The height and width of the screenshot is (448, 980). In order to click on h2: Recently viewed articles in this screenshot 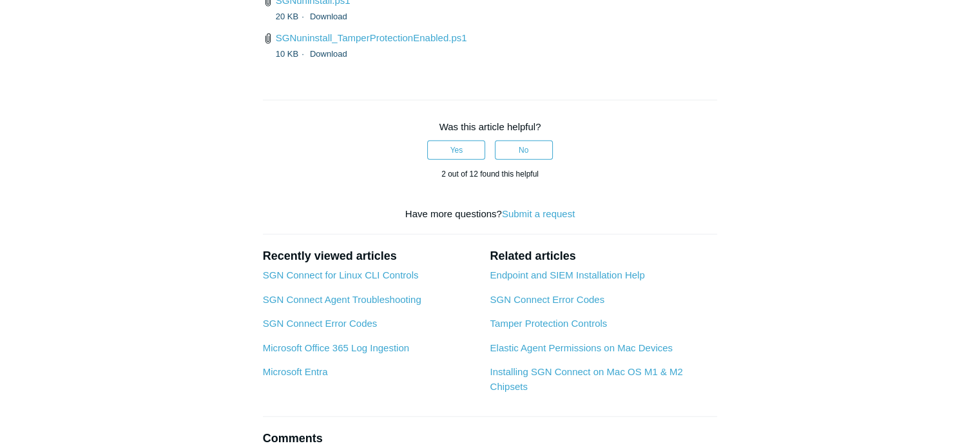, I will do `click(370, 255)`.